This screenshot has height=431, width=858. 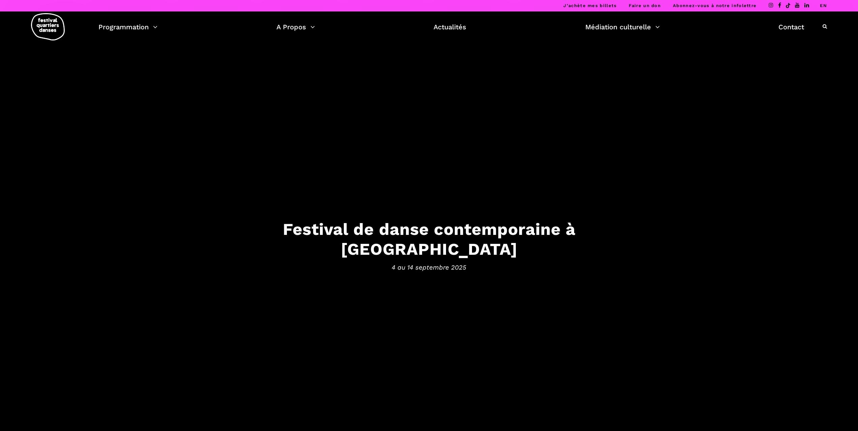 I want to click on a: Abonnez-vous à notre infolettre, so click(x=715, y=5).